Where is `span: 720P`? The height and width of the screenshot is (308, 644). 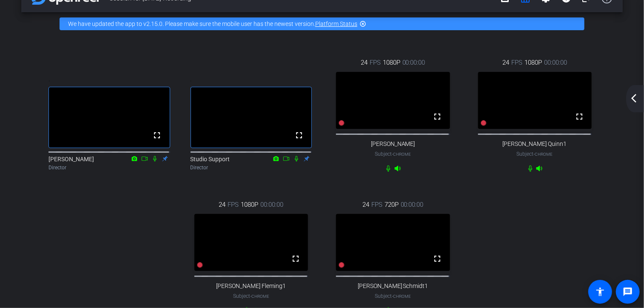 span: 720P is located at coordinates (391, 204).